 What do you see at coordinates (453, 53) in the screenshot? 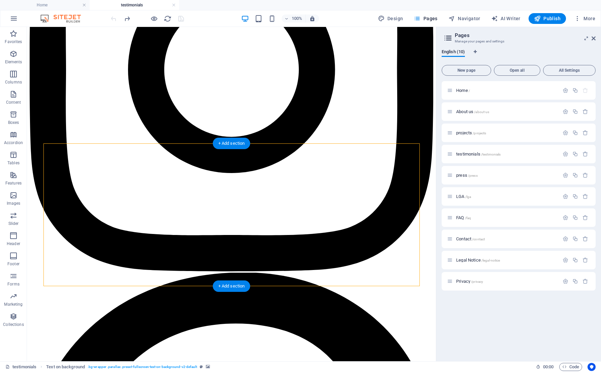
I see `span: English (10)` at bounding box center [453, 53].